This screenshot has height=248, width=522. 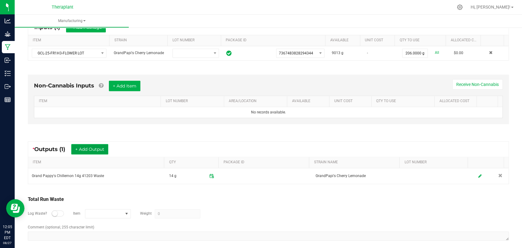 I want to click on inline-svg: Reports, so click(x=8, y=100).